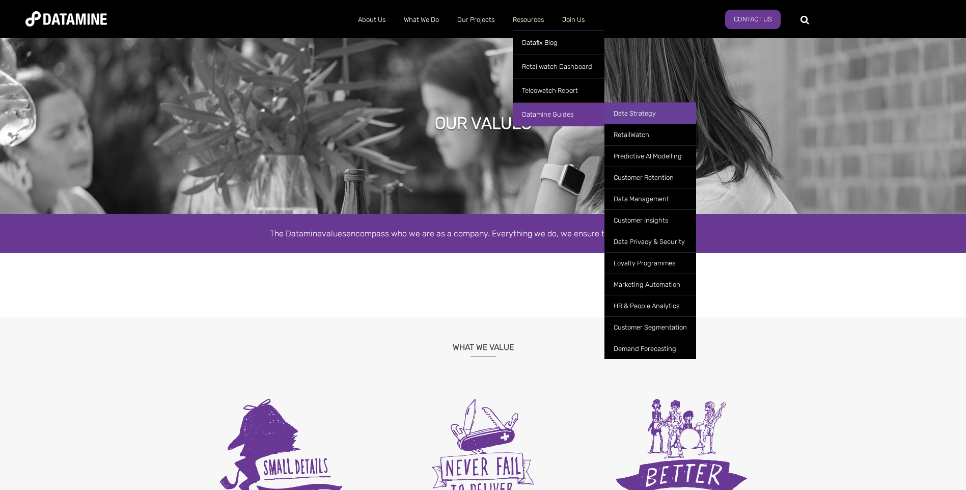 The height and width of the screenshot is (490, 966). What do you see at coordinates (559, 42) in the screenshot?
I see `a: Datafix Blog` at bounding box center [559, 42].